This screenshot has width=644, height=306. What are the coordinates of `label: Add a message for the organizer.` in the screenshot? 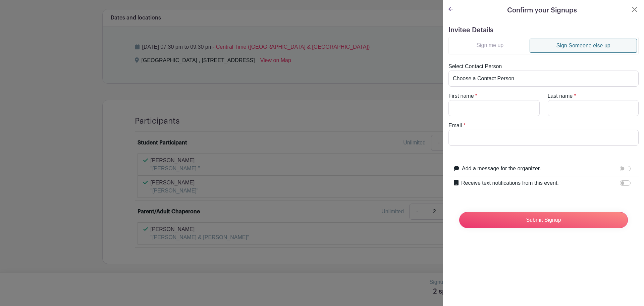 It's located at (502, 168).